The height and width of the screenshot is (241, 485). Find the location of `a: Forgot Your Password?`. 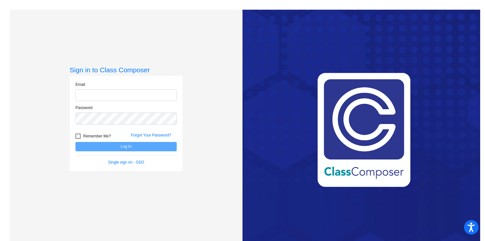

a: Forgot Your Password? is located at coordinates (151, 135).